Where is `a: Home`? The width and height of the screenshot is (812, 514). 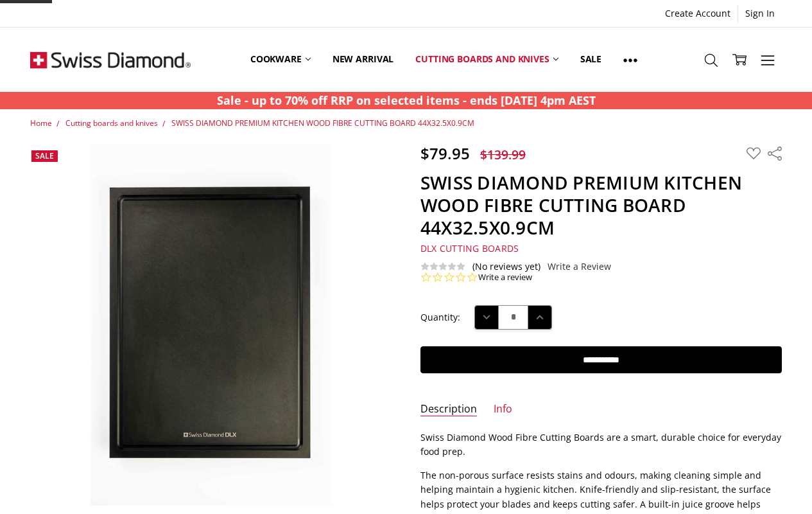 a: Home is located at coordinates (41, 122).